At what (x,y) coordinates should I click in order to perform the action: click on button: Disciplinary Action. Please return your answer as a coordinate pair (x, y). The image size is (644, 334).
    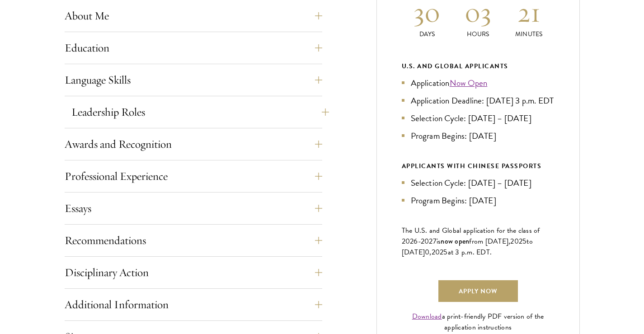
    Looking at the image, I should click on (193, 272).